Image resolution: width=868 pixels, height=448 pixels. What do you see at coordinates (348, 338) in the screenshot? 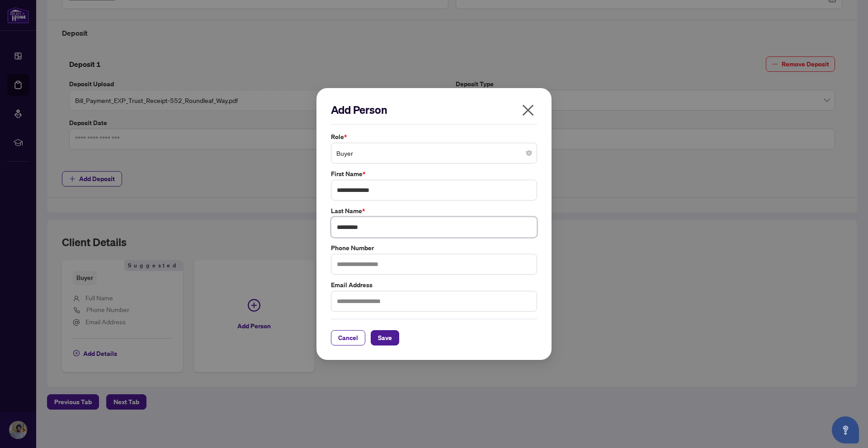
I see `button: Cancel` at bounding box center [348, 338].